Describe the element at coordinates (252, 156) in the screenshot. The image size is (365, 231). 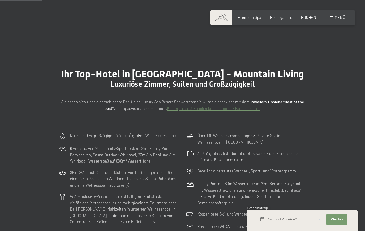
I see `p: 300m² großes, lichtdurchflutetes Kardio- und Fitnesscenter mit extra Bewegungsraum` at that location.